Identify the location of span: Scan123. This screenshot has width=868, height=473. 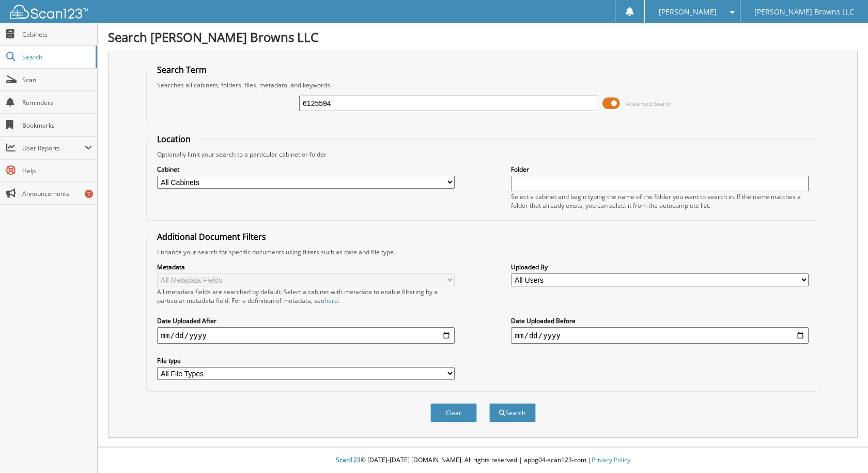
(349, 460).